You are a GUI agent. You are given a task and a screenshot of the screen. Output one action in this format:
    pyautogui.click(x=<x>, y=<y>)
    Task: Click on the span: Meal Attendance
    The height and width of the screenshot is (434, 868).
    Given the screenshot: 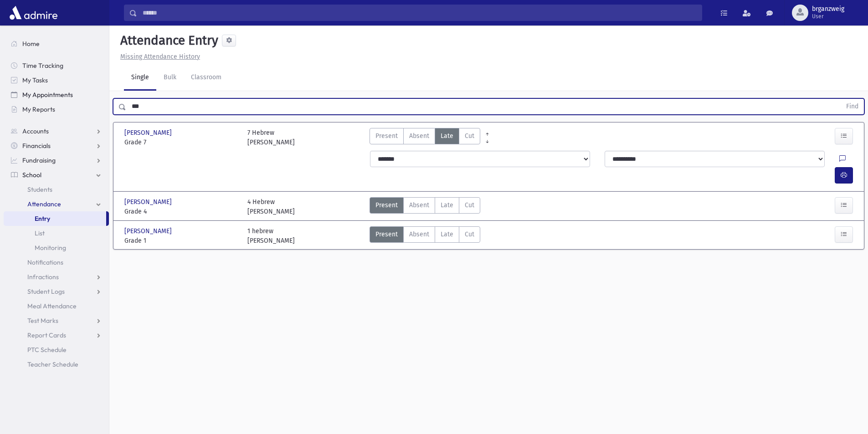 What is the action you would take?
    pyautogui.click(x=52, y=306)
    